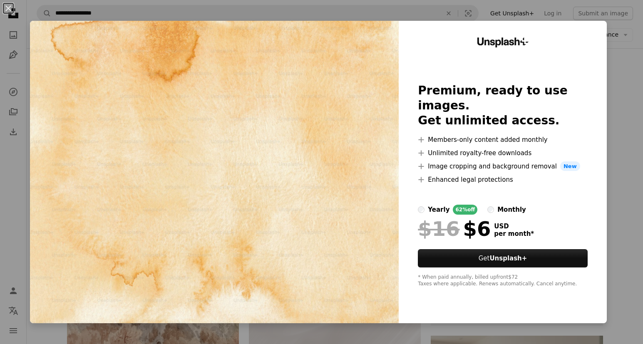 The width and height of the screenshot is (643, 344). What do you see at coordinates (438, 229) in the screenshot?
I see `span: $16` at bounding box center [438, 229].